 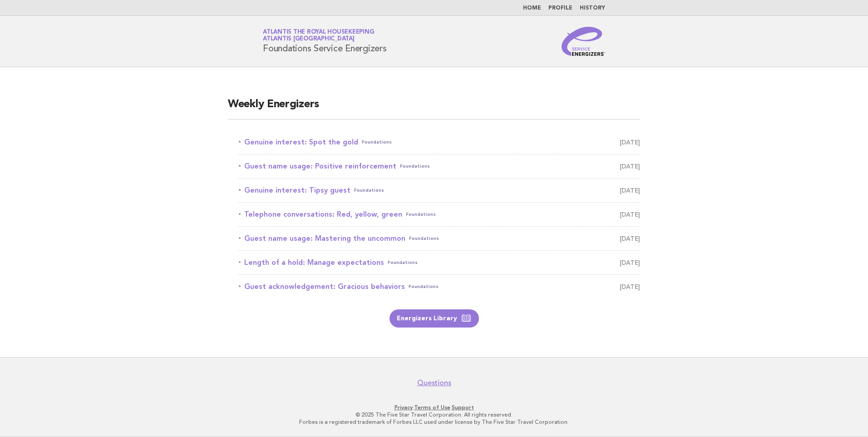 What do you see at coordinates (434, 415) in the screenshot?
I see `p: © 2025 The Five Star Travel Corporation. All rights reserved.` at bounding box center [434, 415].